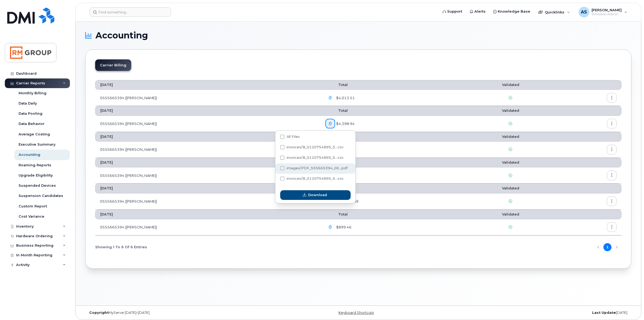 The image size is (644, 320). Describe the element at coordinates (311, 148) in the screenshot. I see `span: invoices/B_0120754895_555665394_10092025_MOB.csv` at that location.